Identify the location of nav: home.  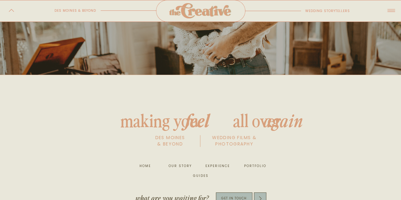
(145, 166).